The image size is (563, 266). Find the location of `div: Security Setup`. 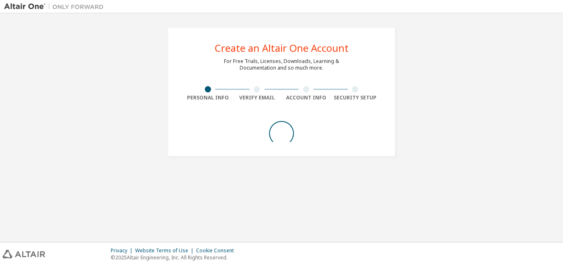

div: Security Setup is located at coordinates (355, 98).